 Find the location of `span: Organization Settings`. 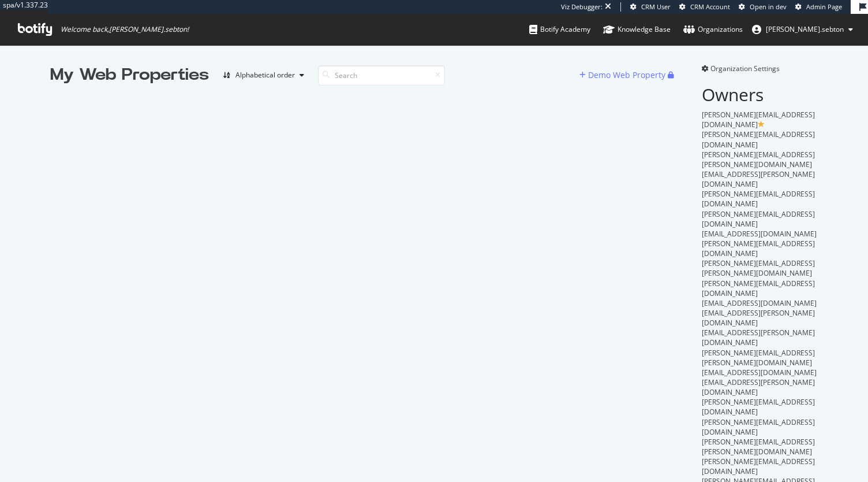

span: Organization Settings is located at coordinates (745, 68).